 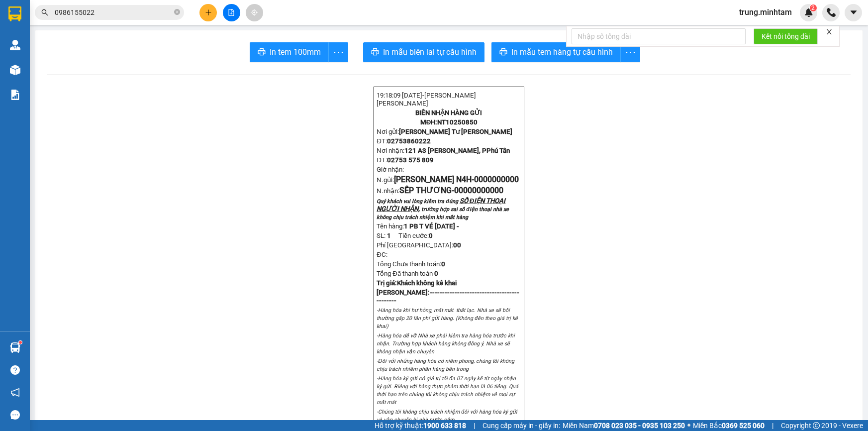 What do you see at coordinates (418, 226) in the screenshot?
I see `span: Tên hàng:` at bounding box center [418, 226].